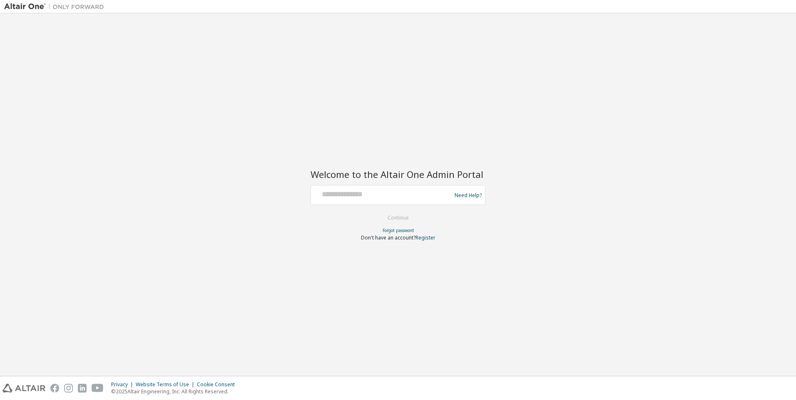 Image resolution: width=796 pixels, height=400 pixels. I want to click on a: Forgot password, so click(398, 231).